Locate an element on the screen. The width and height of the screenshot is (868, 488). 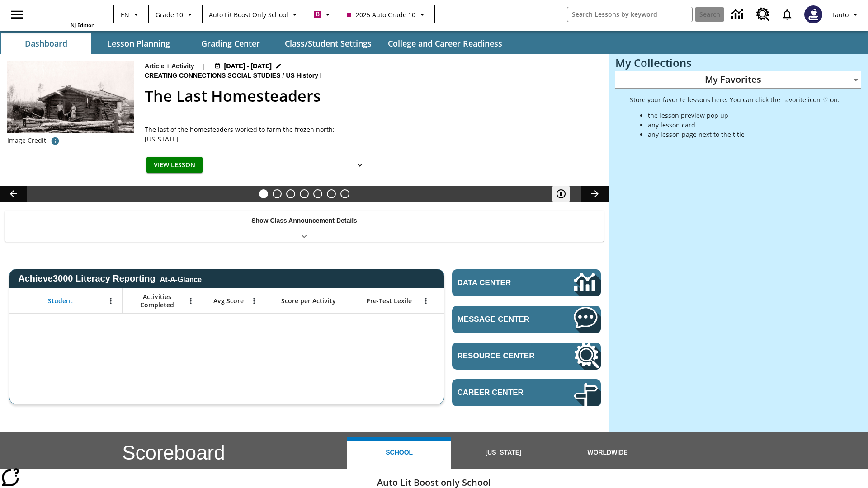
button: Image credit: Frank and Frances Carpenter collection/Library of Congress is located at coordinates (55, 141).